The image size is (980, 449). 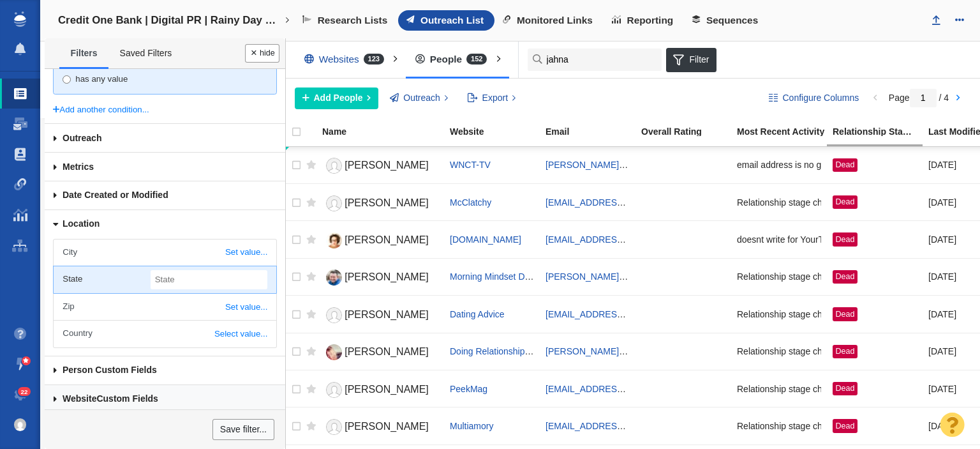 I want to click on button: Add People, so click(x=337, y=98).